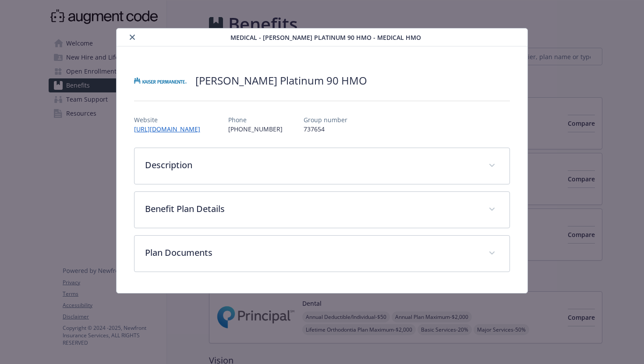 This screenshot has height=364, width=644. Describe the element at coordinates (312, 165) in the screenshot. I see `p: Description` at that location.